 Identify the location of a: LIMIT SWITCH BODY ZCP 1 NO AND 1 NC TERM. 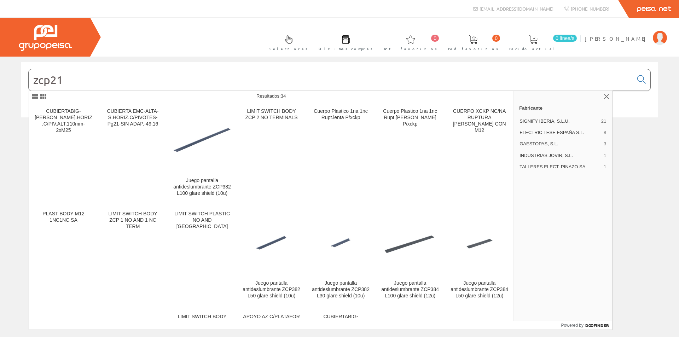
(133, 256).